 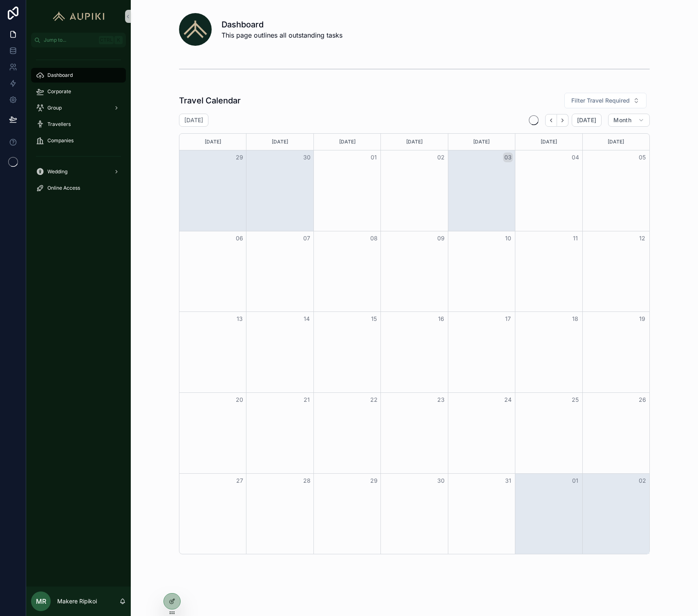 I want to click on span: Companies, so click(x=60, y=141).